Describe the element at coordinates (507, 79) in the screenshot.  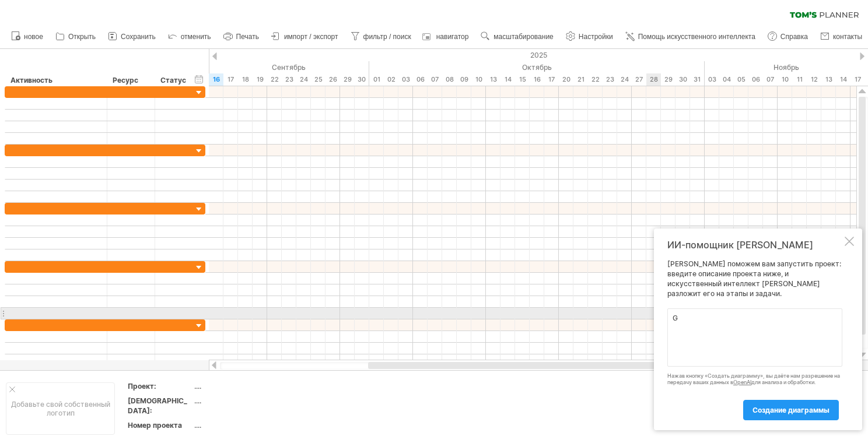
I see `div: Вторник, 14 октября 2025 года` at that location.